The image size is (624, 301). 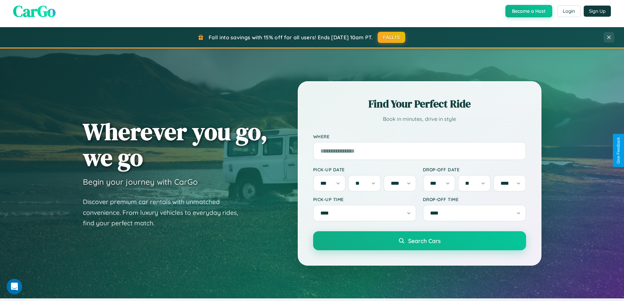 What do you see at coordinates (391, 37) in the screenshot?
I see `button: FALL15` at bounding box center [391, 37].